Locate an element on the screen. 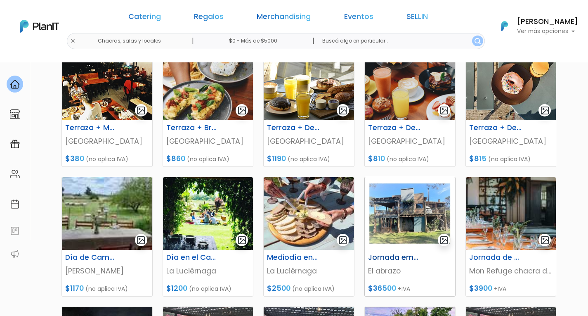 The image size is (588, 316). a: gallery-light Jornada de campo Mon Refuge chacra de eventos $3900 +IVA is located at coordinates (511, 237).